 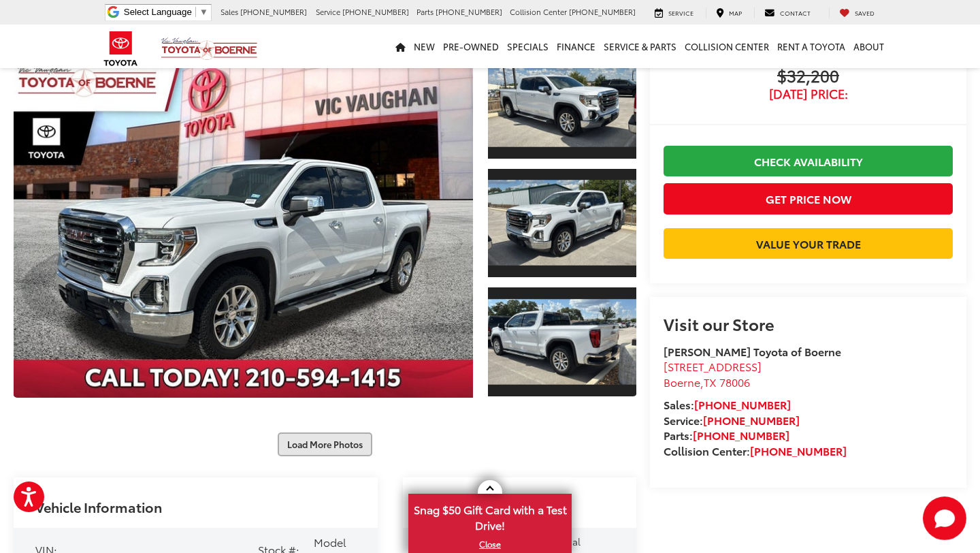 I want to click on span: Saved, so click(x=864, y=12).